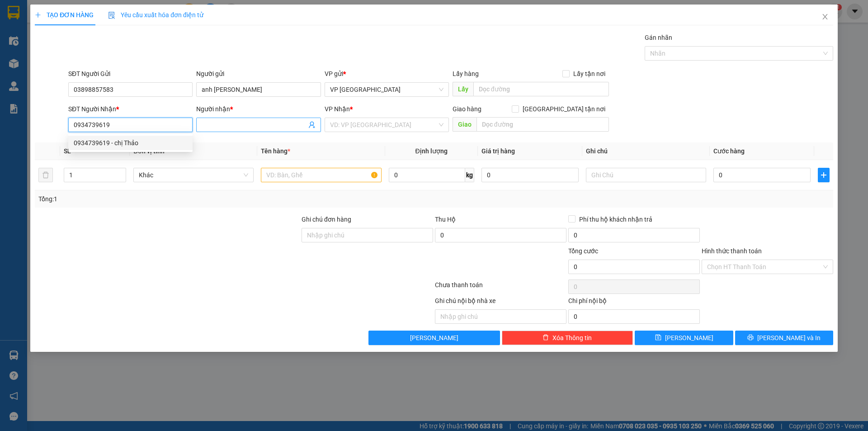 This screenshot has height=431, width=868. I want to click on span: Giao hàng, so click(467, 109).